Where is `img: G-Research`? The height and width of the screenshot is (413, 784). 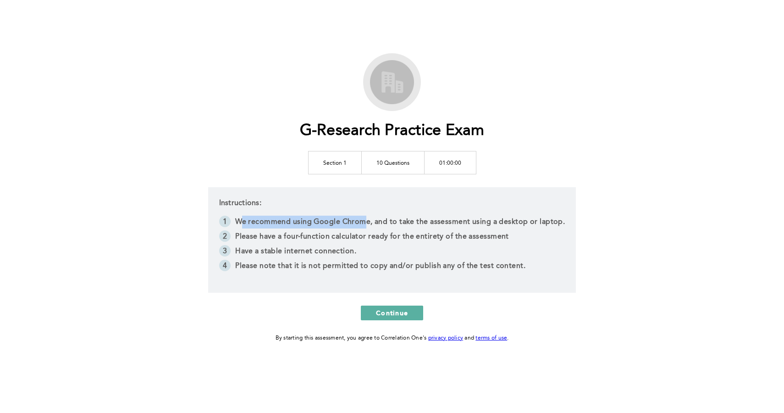
img: G-Research is located at coordinates (392, 82).